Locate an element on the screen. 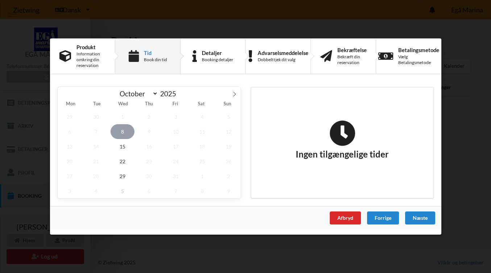 The image size is (491, 273). div: Betalingsmetode is located at coordinates (419, 50).